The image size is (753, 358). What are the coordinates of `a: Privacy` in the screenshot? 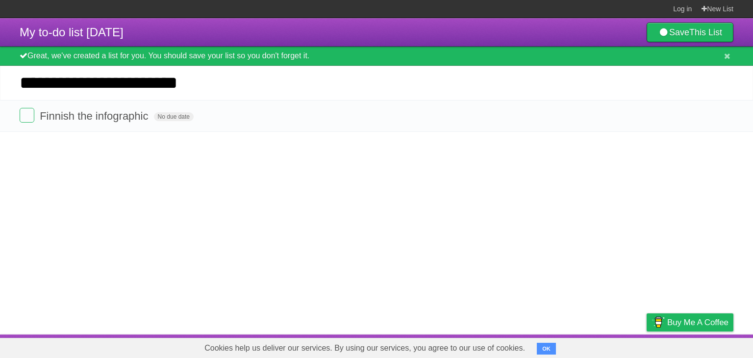 It's located at (647, 346).